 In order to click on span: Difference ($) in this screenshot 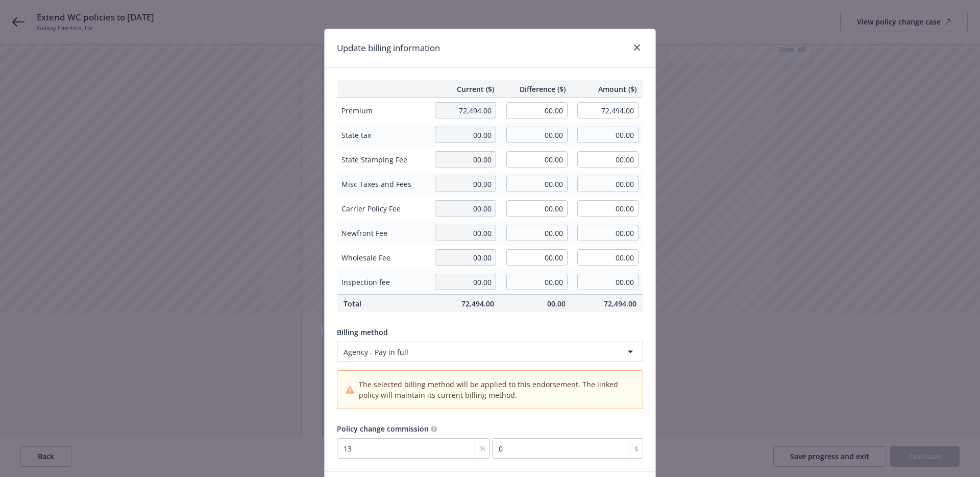, I will do `click(536, 89)`.